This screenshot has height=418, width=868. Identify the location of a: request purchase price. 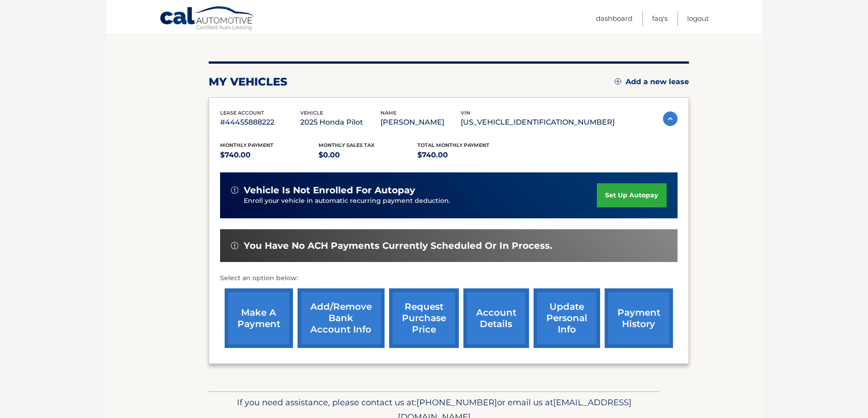
(424, 319).